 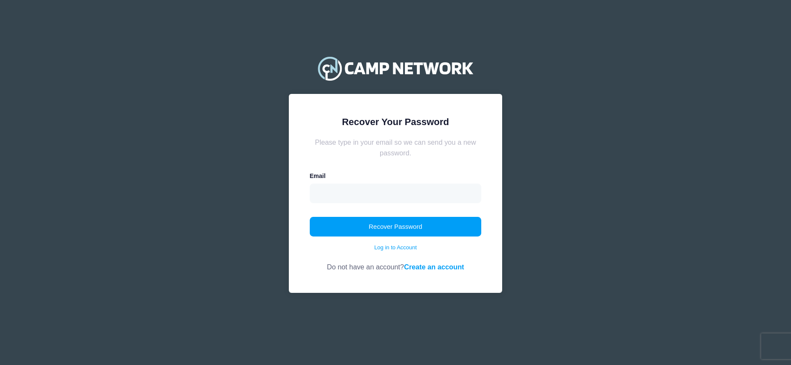 I want to click on a: Log in to Account, so click(x=396, y=247).